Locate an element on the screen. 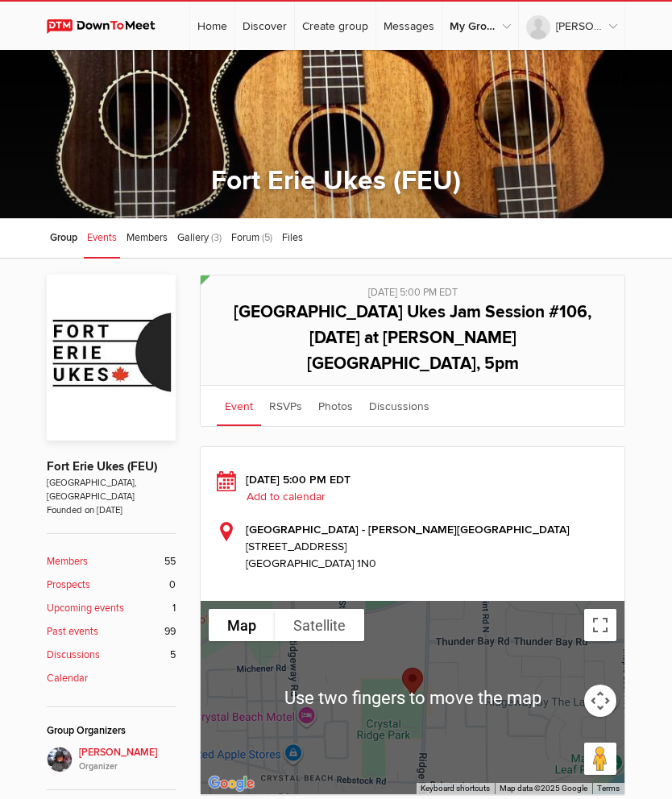 The height and width of the screenshot is (799, 672). div: Group Organizers is located at coordinates (111, 731).